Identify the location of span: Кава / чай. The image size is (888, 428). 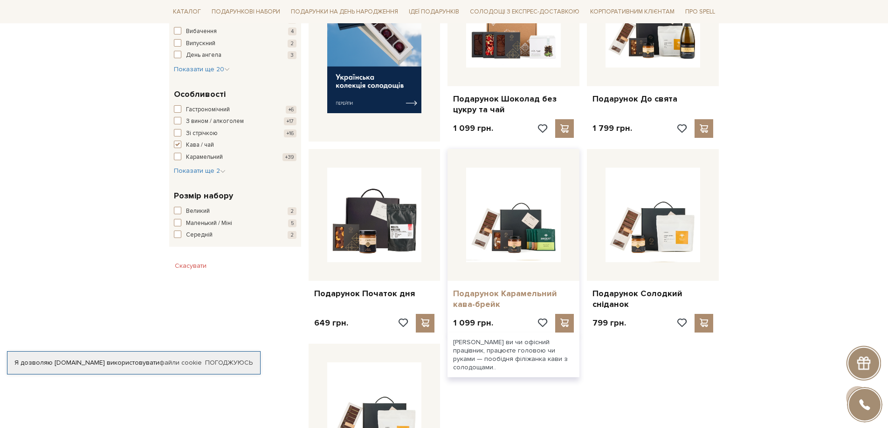
(200, 145).